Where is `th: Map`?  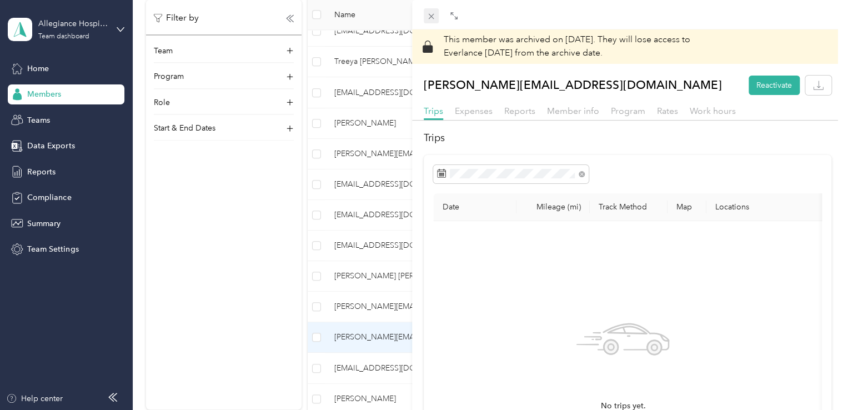 th: Map is located at coordinates (687, 207).